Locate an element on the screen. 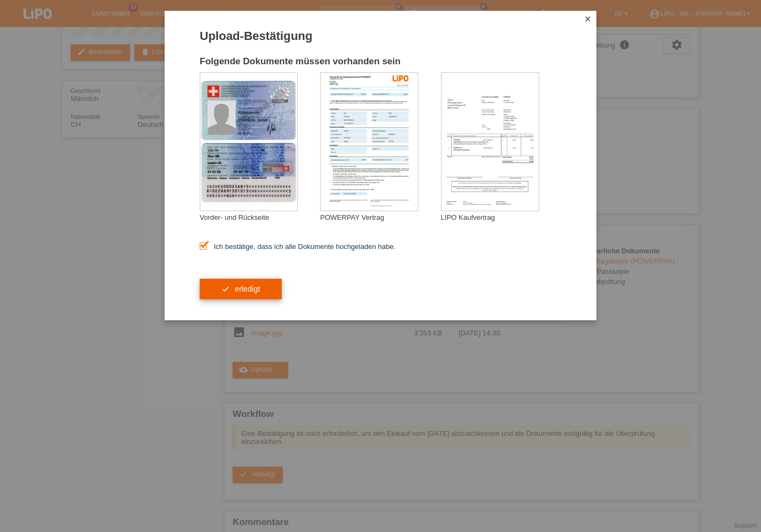 This screenshot has height=532, width=761. img: swiss_id_photo_male.png is located at coordinates (222, 118).